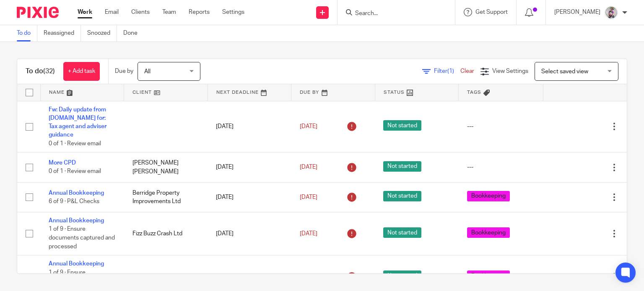 This screenshot has height=291, width=644. What do you see at coordinates (27, 33) in the screenshot?
I see `a: To do` at bounding box center [27, 33].